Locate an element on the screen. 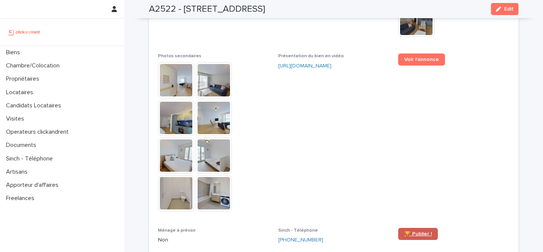 The width and height of the screenshot is (543, 252). p: Operateurs clickandrent is located at coordinates (39, 132).